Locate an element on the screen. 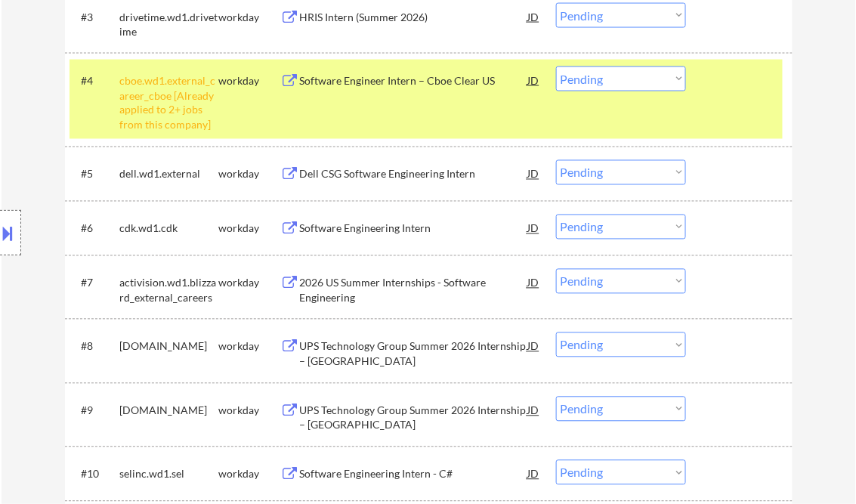  div: #4 is located at coordinates (94, 81).